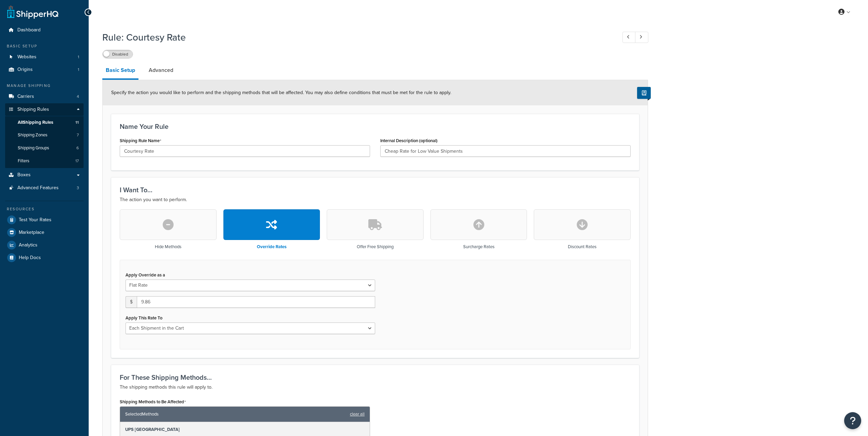 This screenshot has height=436, width=868. What do you see at coordinates (34, 148) in the screenshot?
I see `span: Shipping Groups` at bounding box center [34, 148].